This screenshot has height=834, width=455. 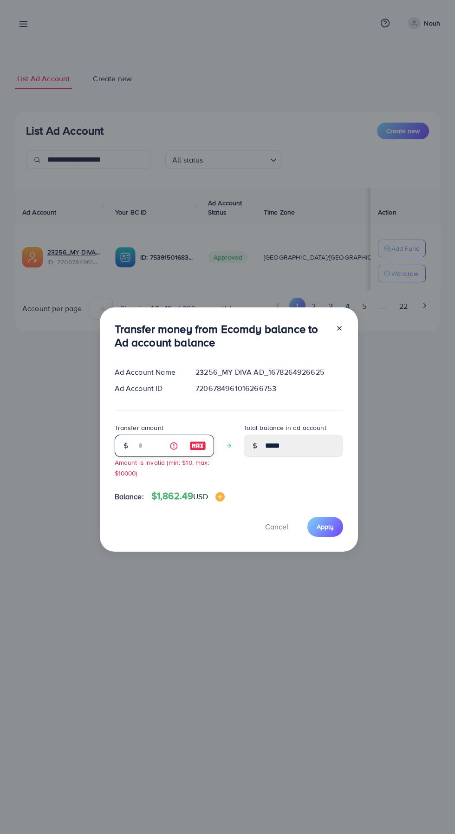 What do you see at coordinates (129, 496) in the screenshot?
I see `span: Balance:` at bounding box center [129, 496].